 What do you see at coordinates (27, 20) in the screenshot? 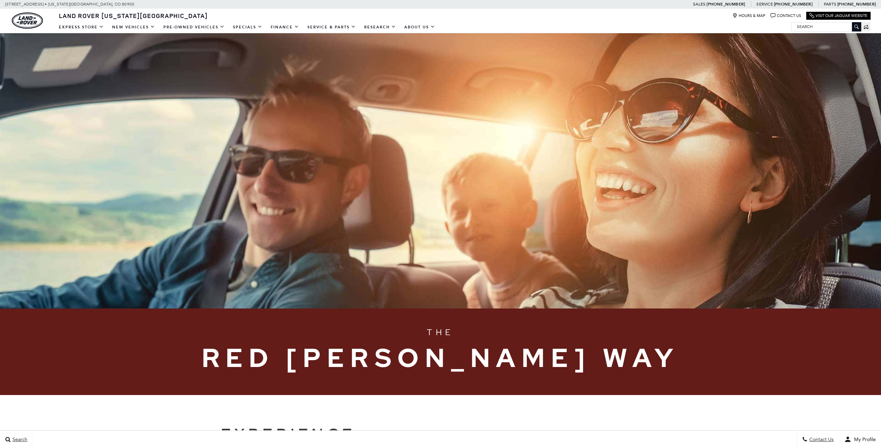
I see `img: Land Rover` at bounding box center [27, 20].